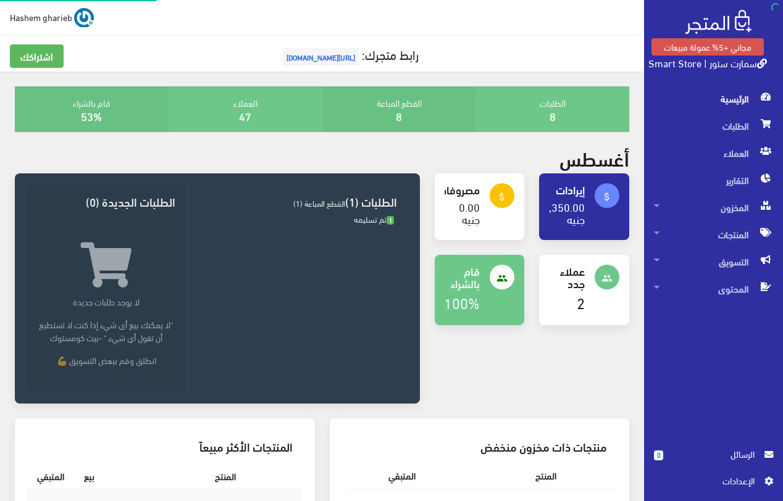  I want to click on span: الطلبات, so click(713, 126).